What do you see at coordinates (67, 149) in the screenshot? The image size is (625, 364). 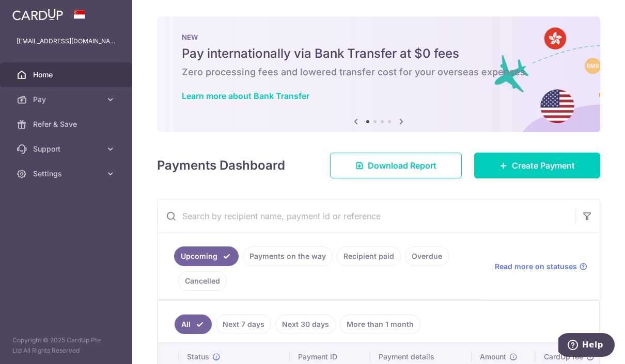 I see `span: Support` at bounding box center [67, 149].